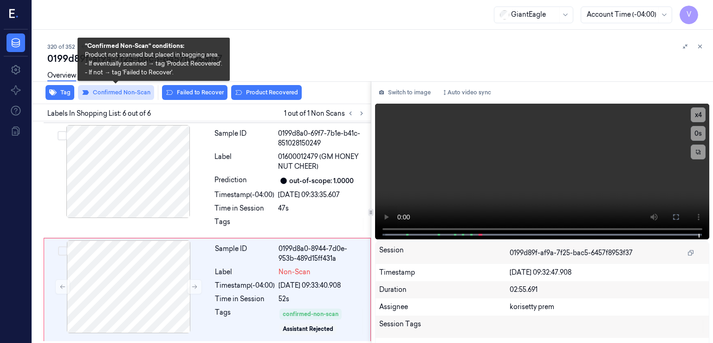 This screenshot has height=343, width=713. I want to click on div: Timestamp, so click(444, 272).